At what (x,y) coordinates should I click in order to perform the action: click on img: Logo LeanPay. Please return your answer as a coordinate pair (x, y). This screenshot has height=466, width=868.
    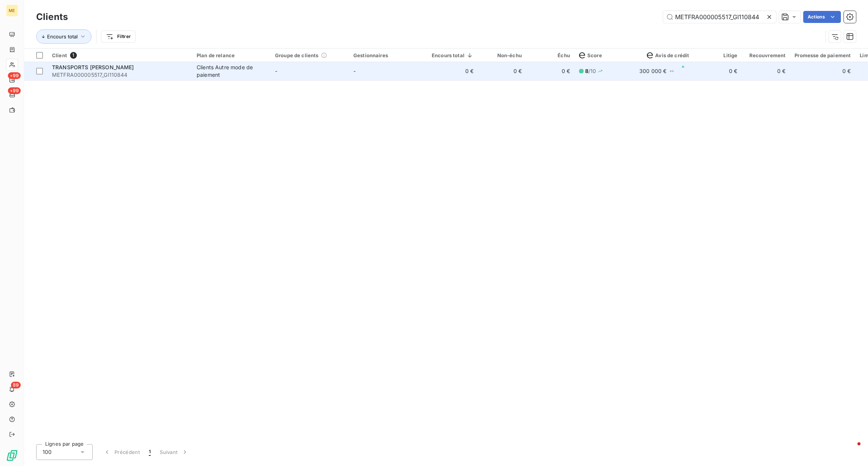
    Looking at the image, I should click on (12, 455).